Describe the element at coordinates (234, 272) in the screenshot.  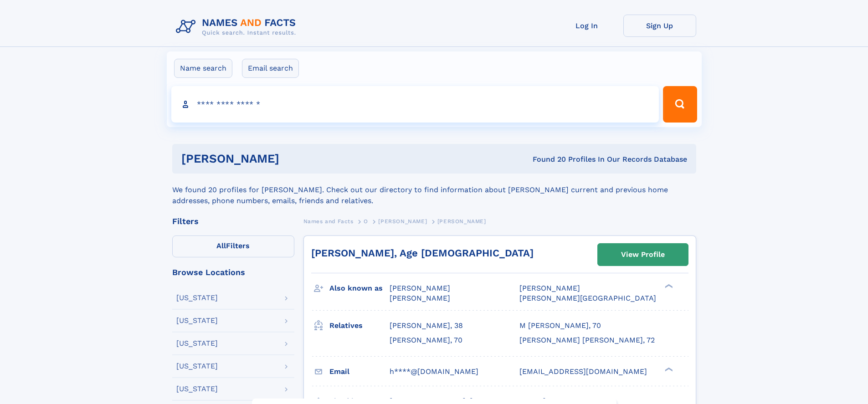
I see `div: Browse Locations` at that location.